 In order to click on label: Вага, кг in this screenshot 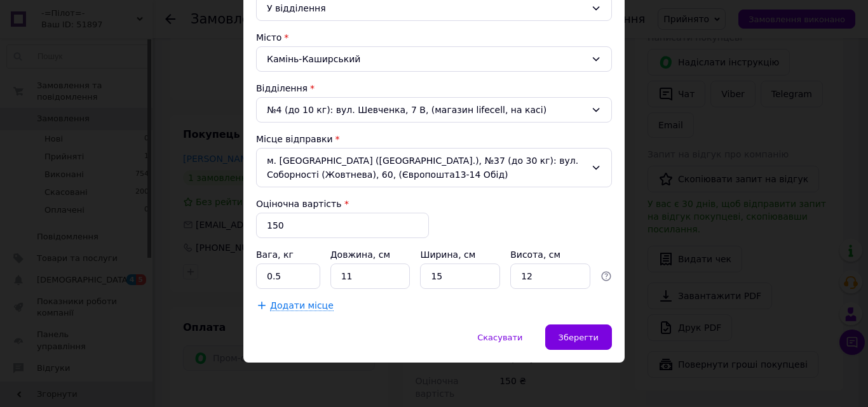, I will do `click(276, 254)`.